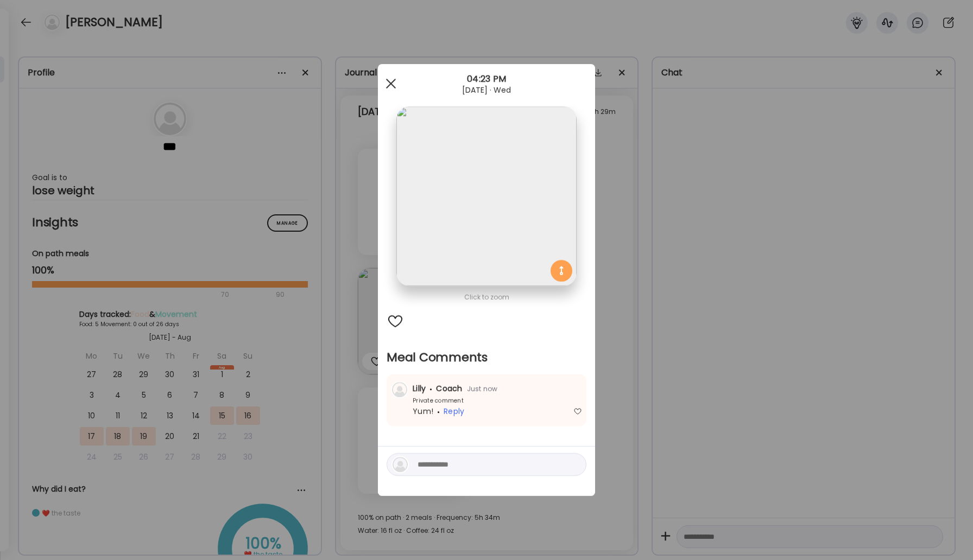 This screenshot has width=973, height=560. Describe the element at coordinates (437, 388) in the screenshot. I see `span: Lilly Coach` at that location.